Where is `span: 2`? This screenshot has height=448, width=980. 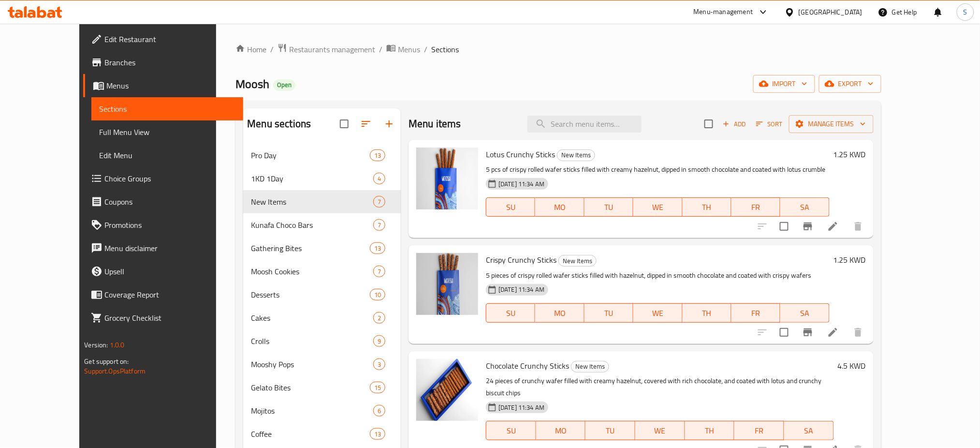
span: 2 is located at coordinates (379, 318).